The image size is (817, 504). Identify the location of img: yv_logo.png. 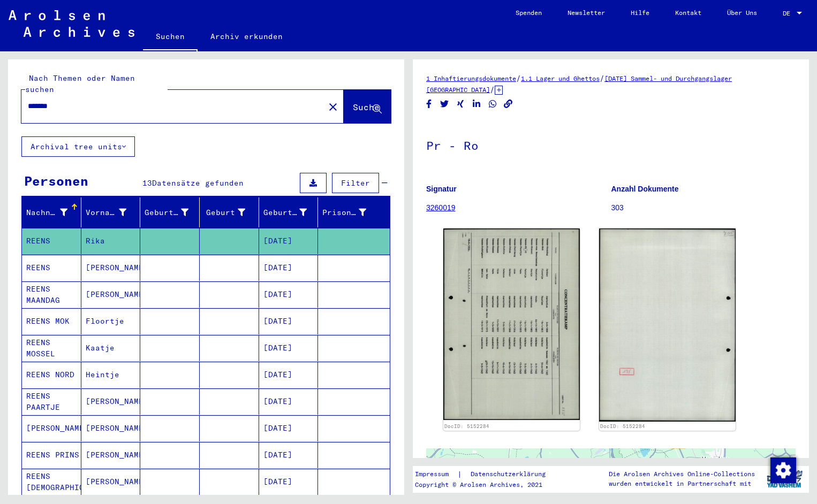
(784, 478).